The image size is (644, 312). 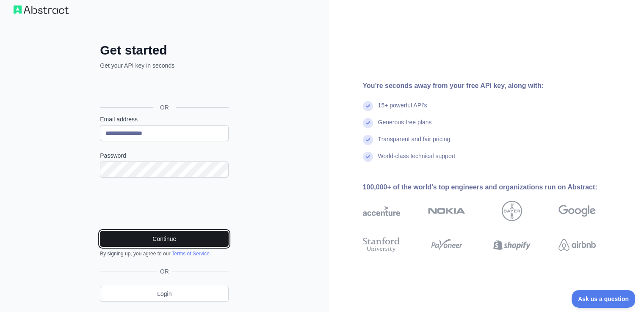 I want to click on div: World-class technical support, so click(x=417, y=160).